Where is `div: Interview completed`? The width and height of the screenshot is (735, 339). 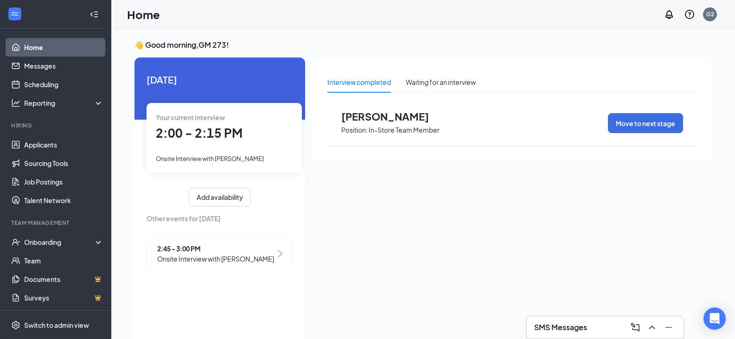 div: Interview completed is located at coordinates (359, 82).